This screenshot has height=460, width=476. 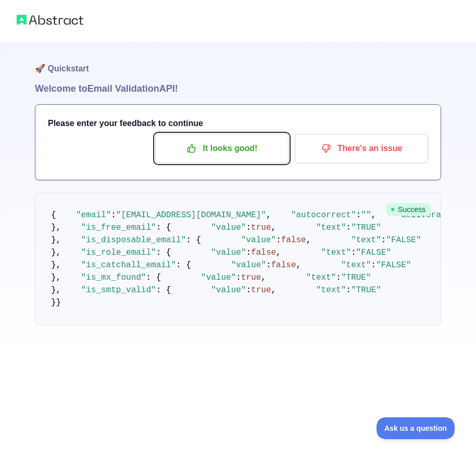 What do you see at coordinates (222, 148) in the screenshot?
I see `button: It looks good!` at bounding box center [222, 148].